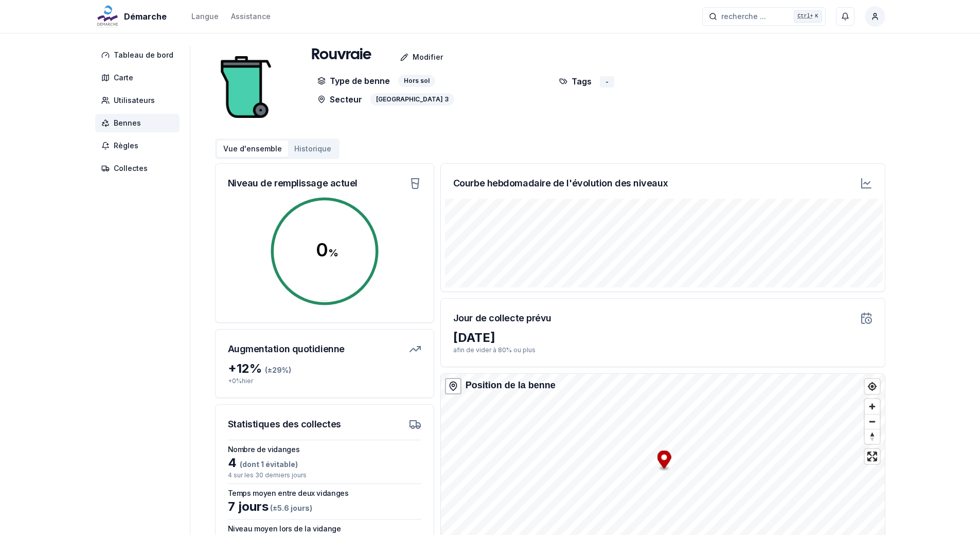 Image resolution: width=980 pixels, height=535 pixels. What do you see at coordinates (872, 406) in the screenshot?
I see `span: Zoom in` at bounding box center [872, 406].